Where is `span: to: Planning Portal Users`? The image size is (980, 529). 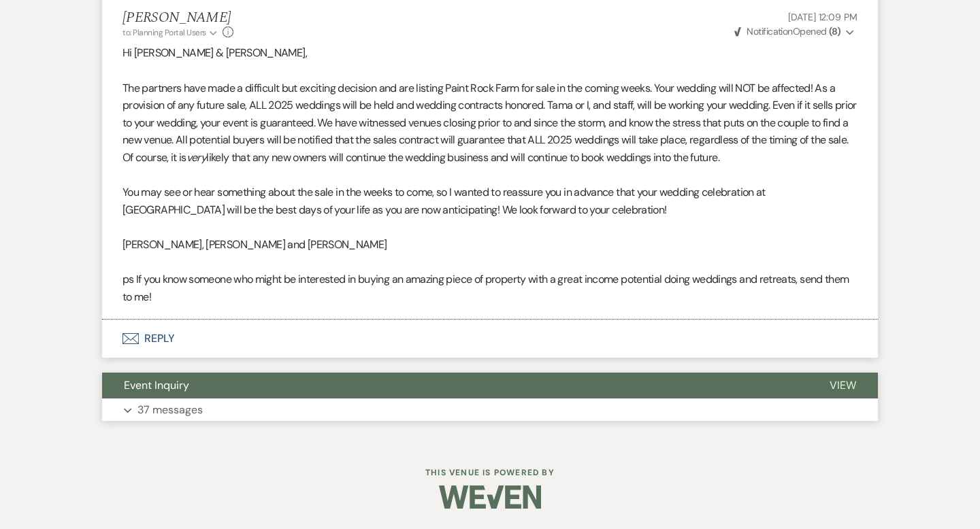
span: to: Planning Portal Users is located at coordinates (164, 32).